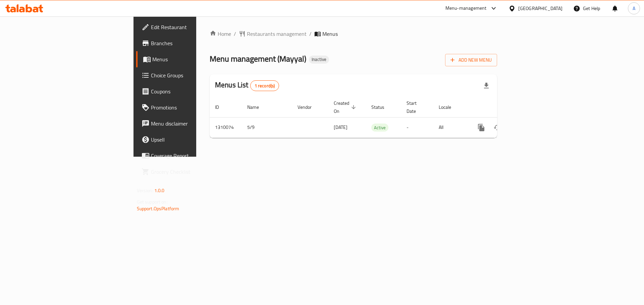  Describe the element at coordinates (193, 27) in the screenshot. I see `span: Edit Restaurant` at that location.